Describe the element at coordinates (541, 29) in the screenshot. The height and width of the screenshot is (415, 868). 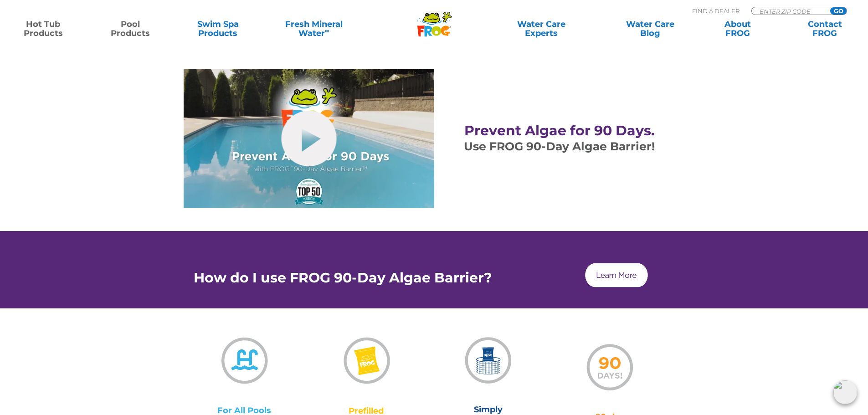
I see `a: Water CareExperts` at that location.